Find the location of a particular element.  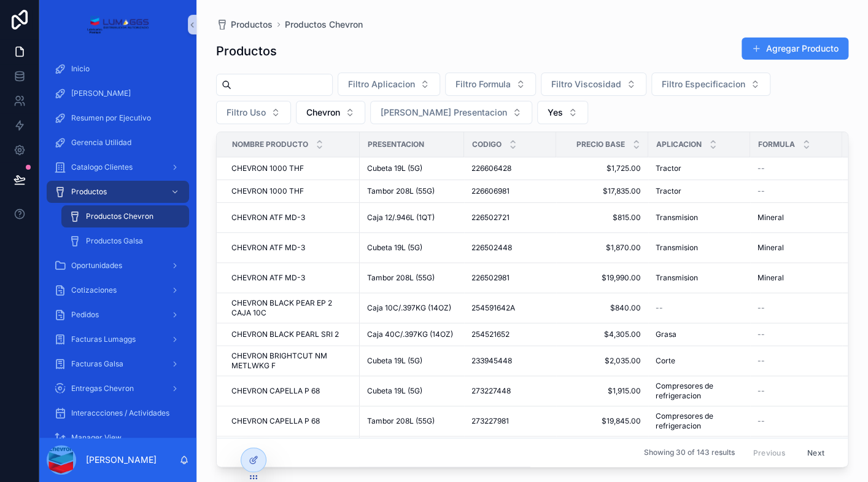

span: 226606428 is located at coordinates (491, 168).